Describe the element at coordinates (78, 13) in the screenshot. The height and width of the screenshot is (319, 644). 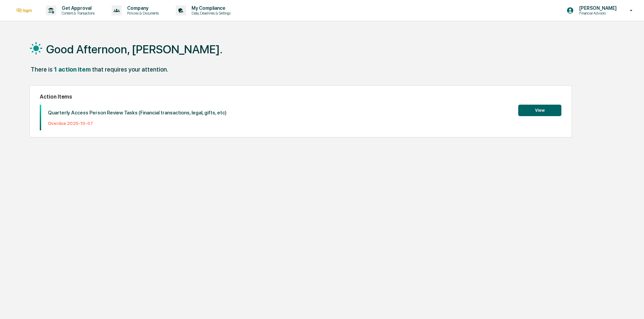
I see `p: Content & Transactions` at that location.